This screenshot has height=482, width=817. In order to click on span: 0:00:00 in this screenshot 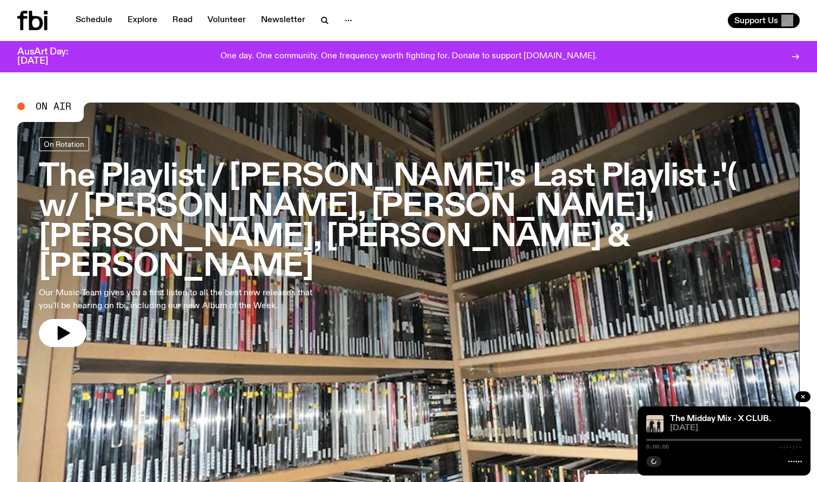, I will do `click(657, 447)`.